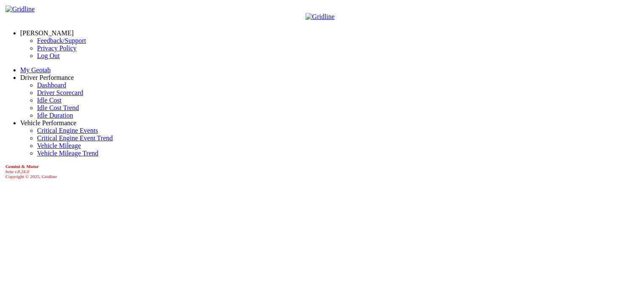 The image size is (640, 292). Describe the element at coordinates (58, 108) in the screenshot. I see `a: Idle Cost Trend` at that location.